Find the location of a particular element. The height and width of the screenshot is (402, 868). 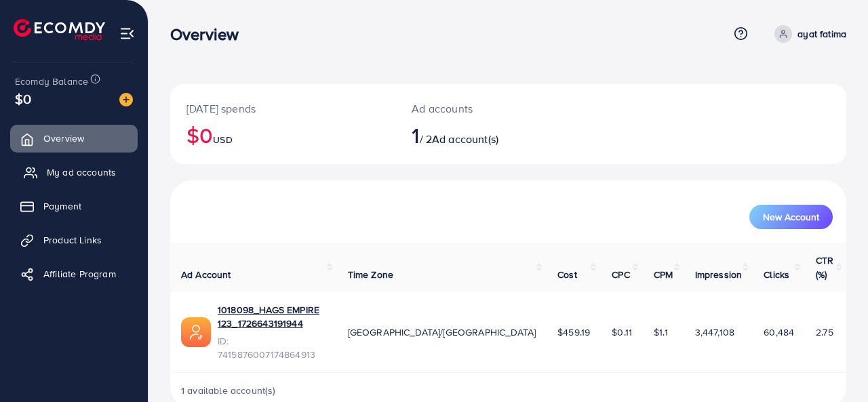

span: New Account is located at coordinates (791, 217).